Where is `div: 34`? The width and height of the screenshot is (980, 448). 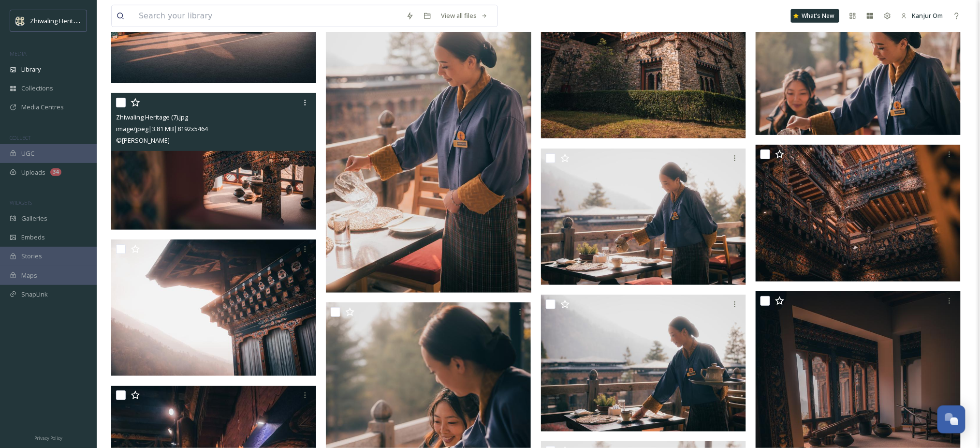
div: 34 is located at coordinates (56, 172).